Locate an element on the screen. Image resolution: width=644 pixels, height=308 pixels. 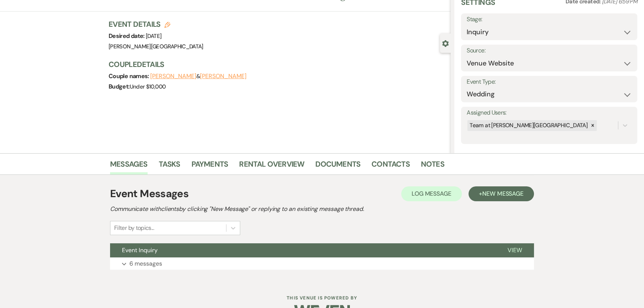
span: New Message is located at coordinates (503, 193).